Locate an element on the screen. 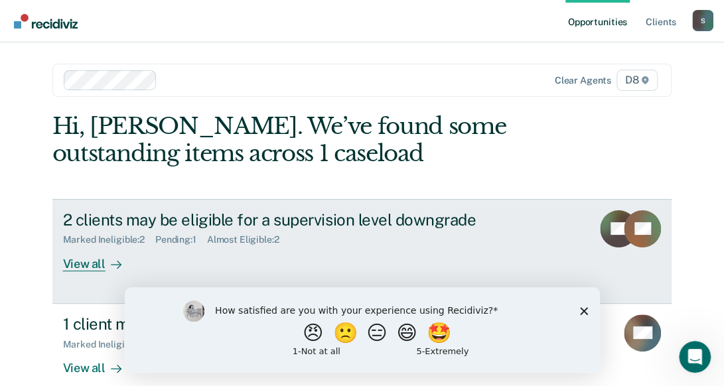 The image size is (724, 386). div: Almost Eligible : 2 is located at coordinates (248, 240).